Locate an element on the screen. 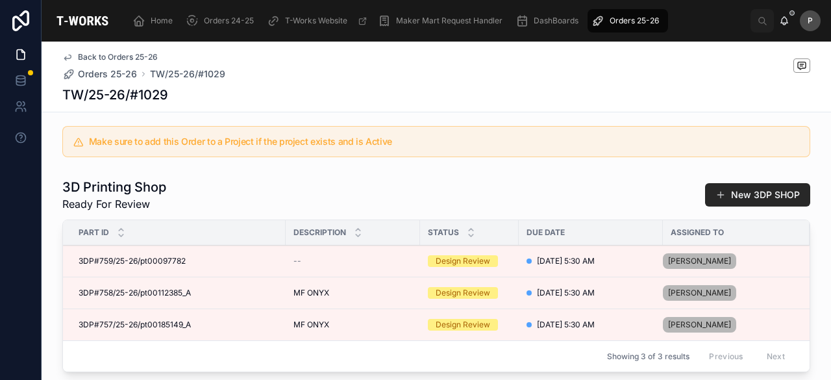  span: 3DP#758/25-26/pt00112385_A is located at coordinates (134, 293).